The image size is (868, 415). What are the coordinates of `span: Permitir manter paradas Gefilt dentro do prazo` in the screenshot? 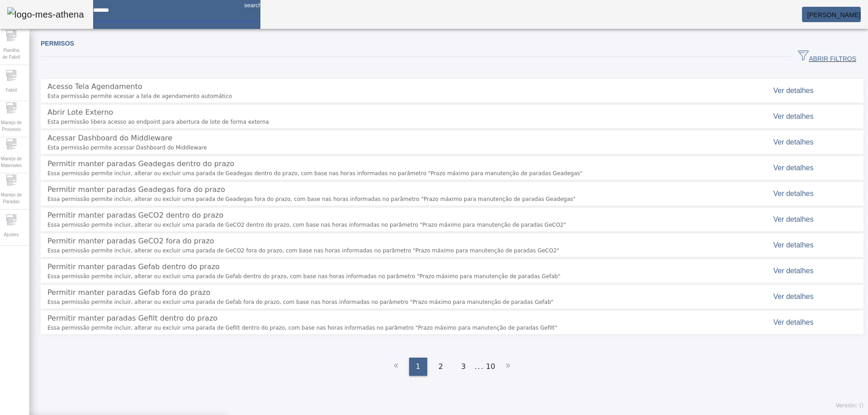 It's located at (132, 318).